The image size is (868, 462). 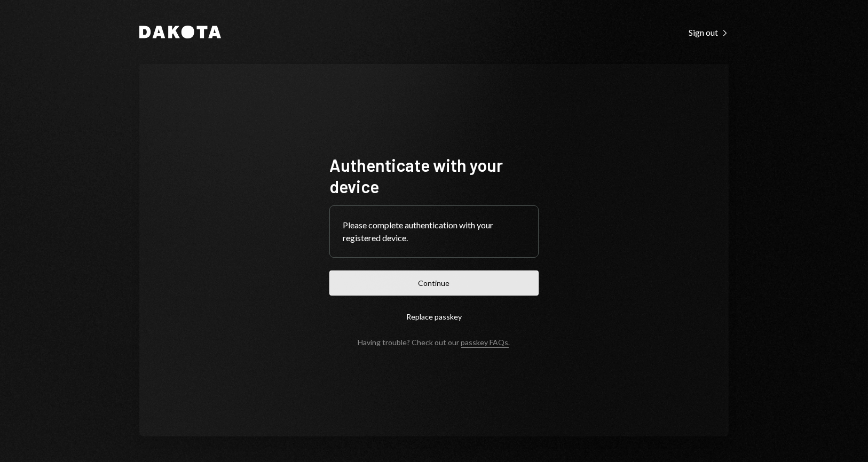 What do you see at coordinates (708, 32) in the screenshot?
I see `a: Sign out` at bounding box center [708, 32].